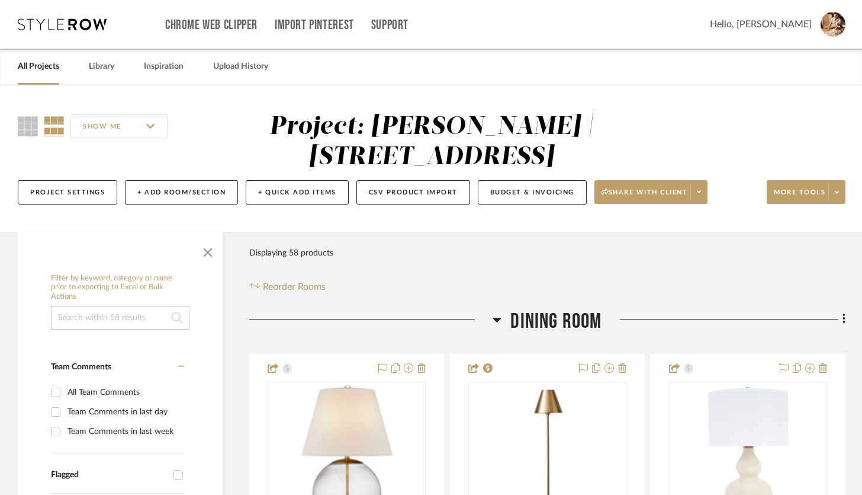  I want to click on div: Team Comments in last week, so click(124, 431).